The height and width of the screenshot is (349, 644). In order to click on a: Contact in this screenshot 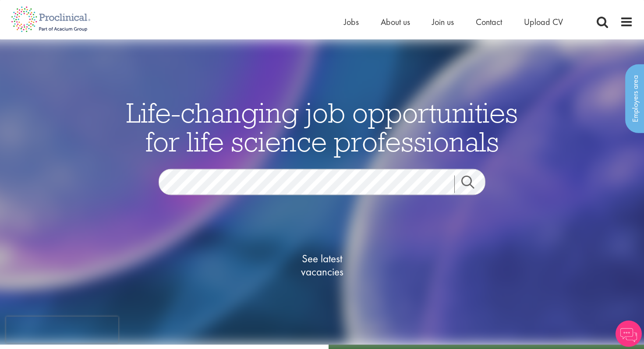, I will do `click(489, 22)`.